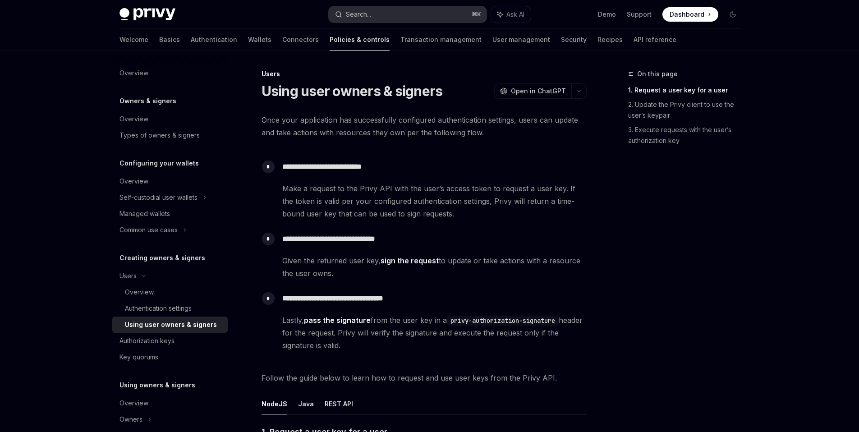 This screenshot has width=859, height=432. I want to click on div: Search..., so click(359, 14).